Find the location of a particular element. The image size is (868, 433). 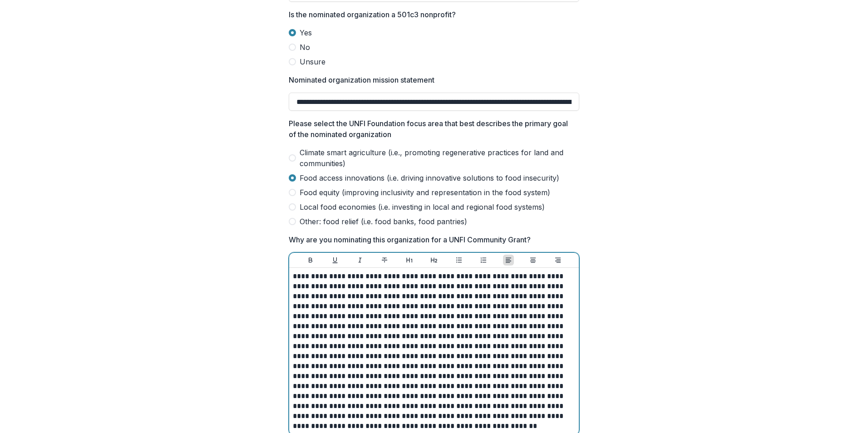

button: Align Right is located at coordinates (558, 260).